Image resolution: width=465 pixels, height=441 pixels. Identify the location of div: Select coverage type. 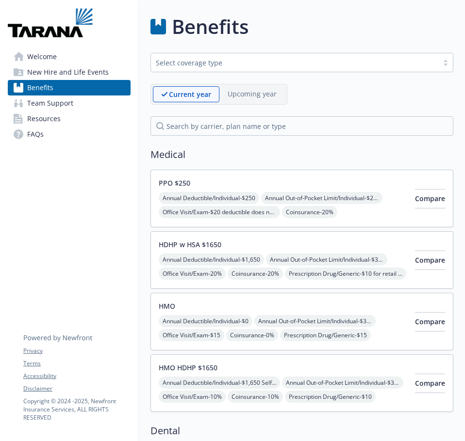
(294, 63).